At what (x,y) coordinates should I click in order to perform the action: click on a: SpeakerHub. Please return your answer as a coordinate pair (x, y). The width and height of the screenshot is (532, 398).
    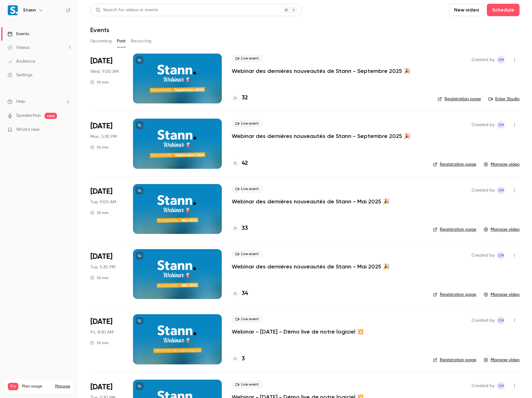
    Looking at the image, I should click on (28, 116).